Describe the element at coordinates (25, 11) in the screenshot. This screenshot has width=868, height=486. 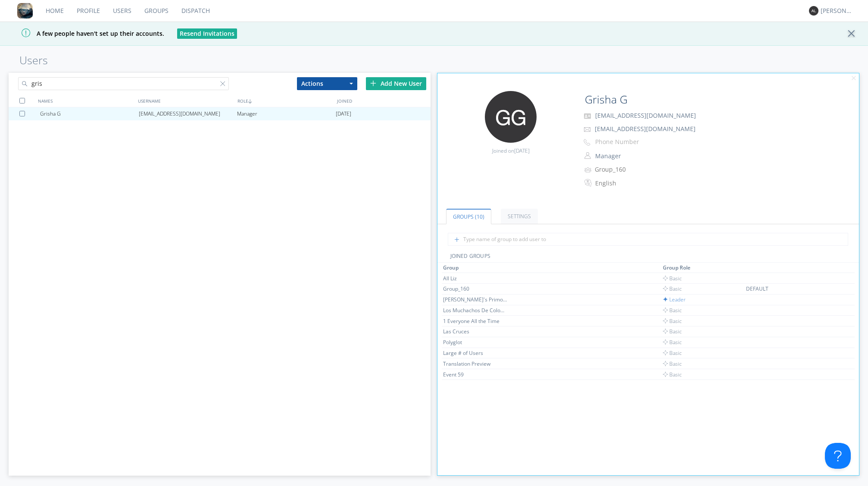
I see `img: 8ff700cf5bab4eb8a436322861af2272` at that location.